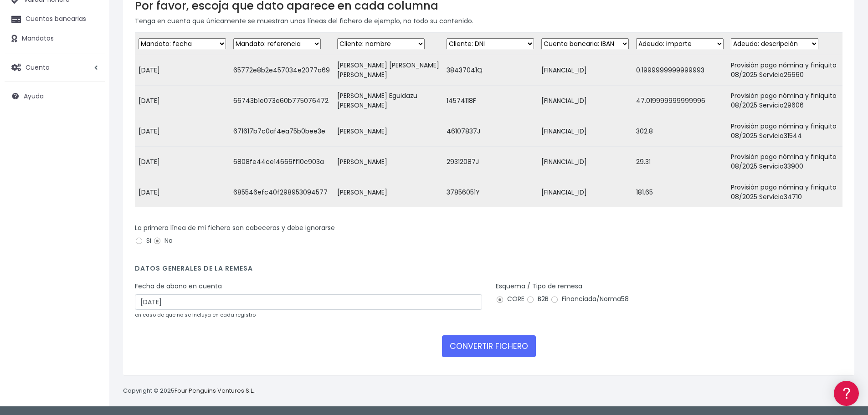  I want to click on td: Provisión pago nómina y finiquito 08/2025 Servicio29606, so click(785, 101).